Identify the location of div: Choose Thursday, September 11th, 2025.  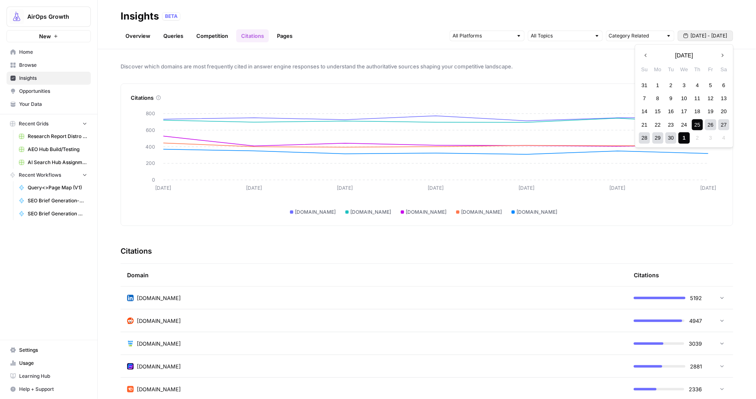
(698, 98).